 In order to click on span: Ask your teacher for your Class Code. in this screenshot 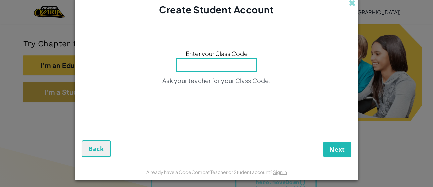, I will do `click(216, 80)`.